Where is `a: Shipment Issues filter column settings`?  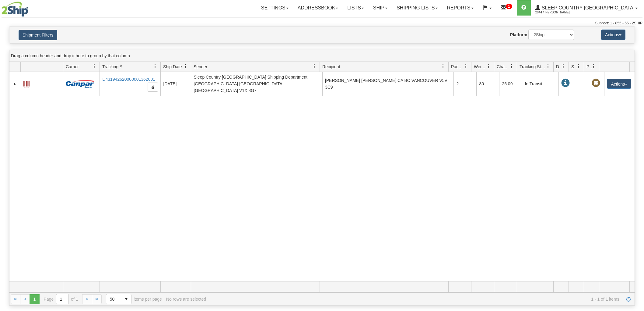
a: Shipment Issues filter column settings is located at coordinates (578, 66).